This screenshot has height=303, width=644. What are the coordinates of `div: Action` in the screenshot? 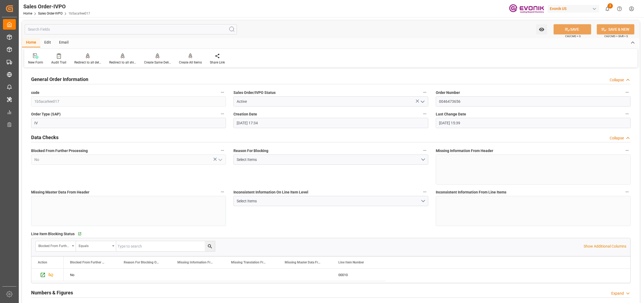 It's located at (42, 262).